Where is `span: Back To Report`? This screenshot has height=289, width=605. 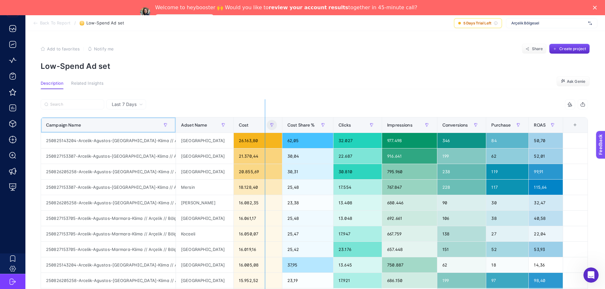 span: Back To Report is located at coordinates (55, 23).